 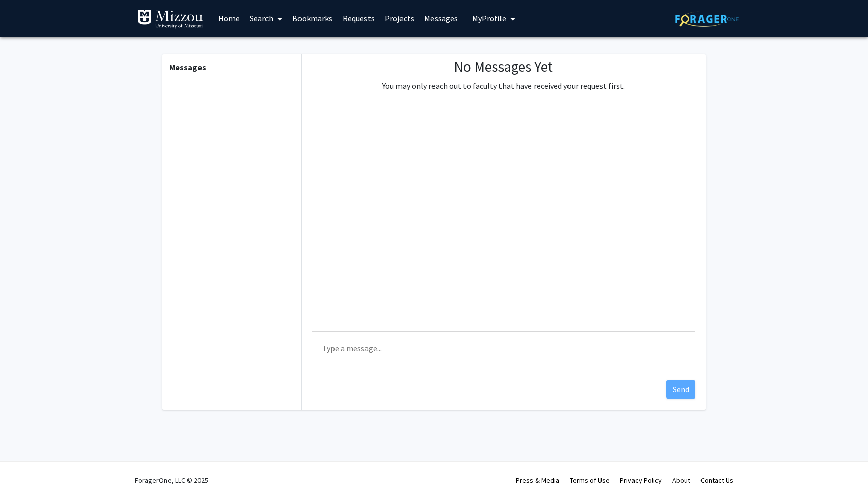 I want to click on b: Messages, so click(x=187, y=67).